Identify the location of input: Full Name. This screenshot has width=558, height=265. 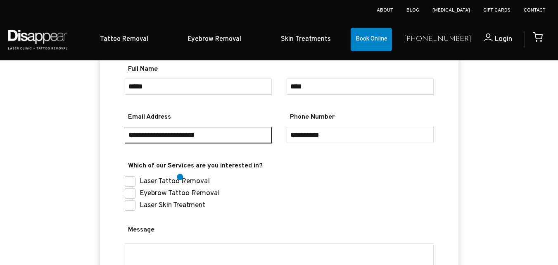
(198, 86).